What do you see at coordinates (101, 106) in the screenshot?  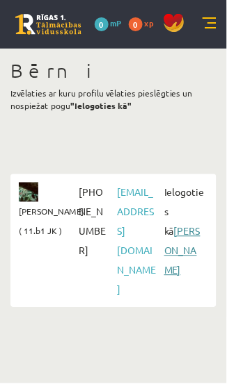 I see `b: "Ielogoties kā"` at bounding box center [101, 106].